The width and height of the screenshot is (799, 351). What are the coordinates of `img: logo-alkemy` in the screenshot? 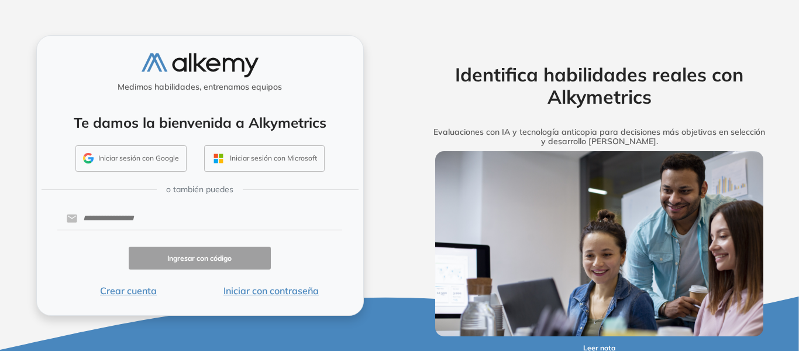 It's located at (200, 65).